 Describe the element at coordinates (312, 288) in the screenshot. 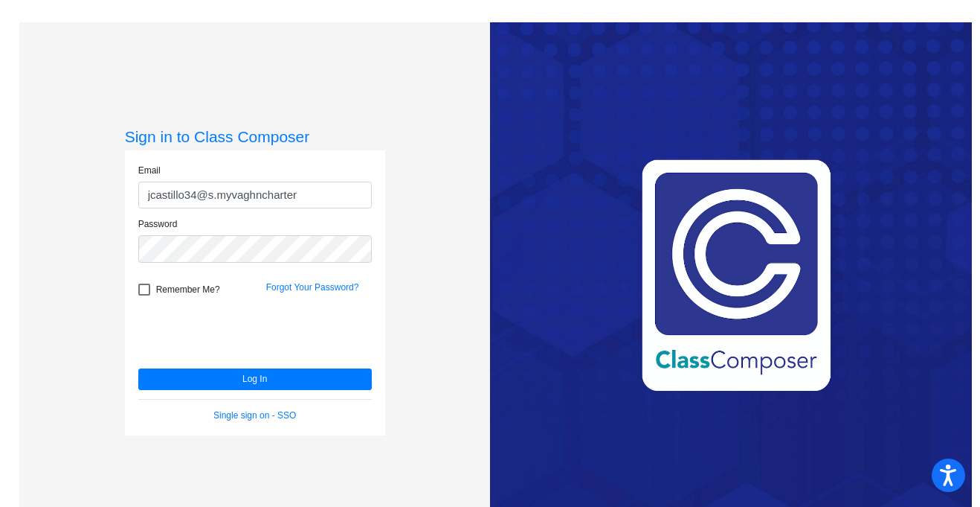

I see `a: Forgot Your Password?` at that location.